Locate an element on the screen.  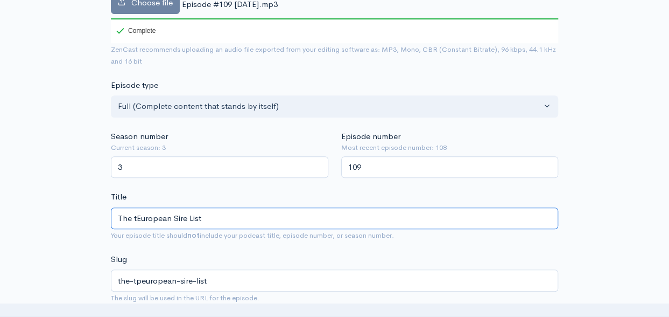
strong: not is located at coordinates (193, 235).